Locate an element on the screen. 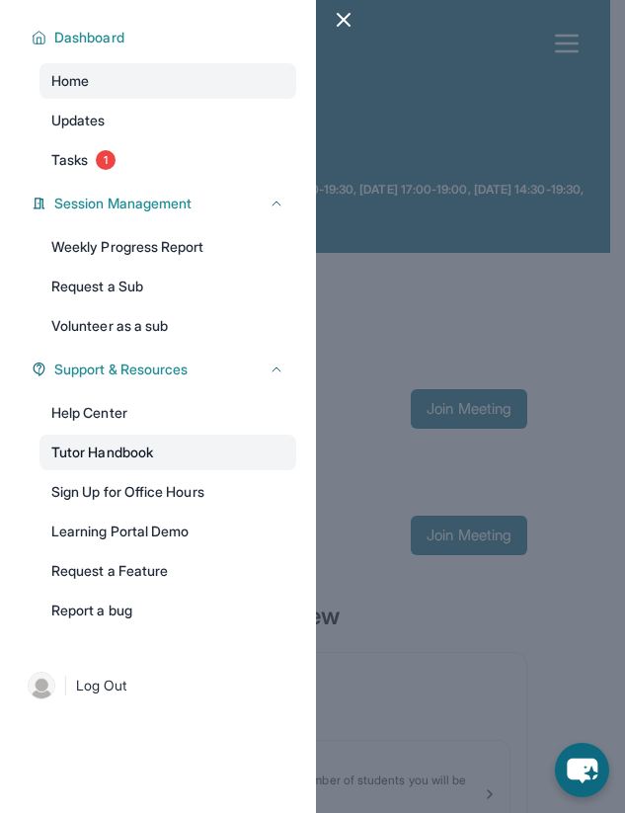 The width and height of the screenshot is (625, 813). a: Updates is located at coordinates (168, 121).